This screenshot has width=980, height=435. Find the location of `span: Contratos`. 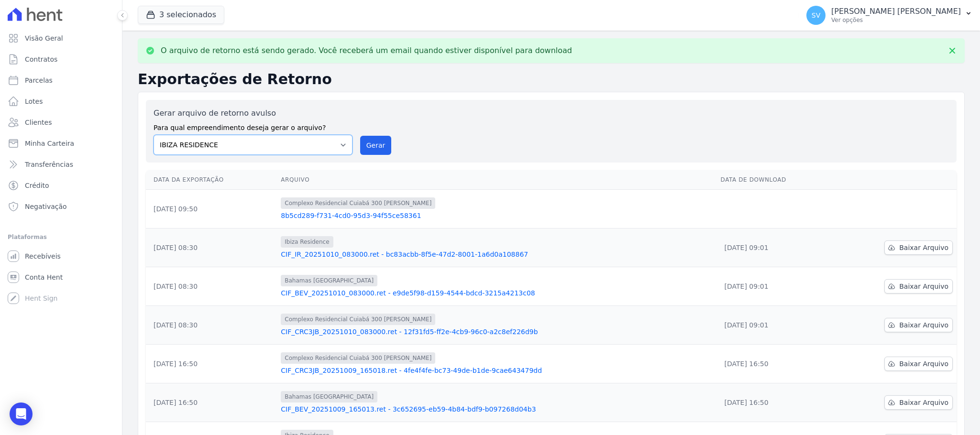

span: Contratos is located at coordinates (41, 59).